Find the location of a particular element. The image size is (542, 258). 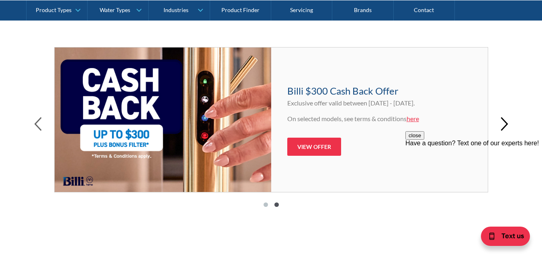

a: here is located at coordinates (413, 118).